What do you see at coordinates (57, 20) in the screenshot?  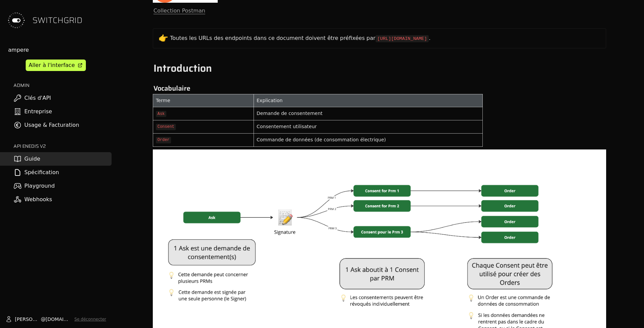 I see `span: SWITCHGRID` at bounding box center [57, 20].